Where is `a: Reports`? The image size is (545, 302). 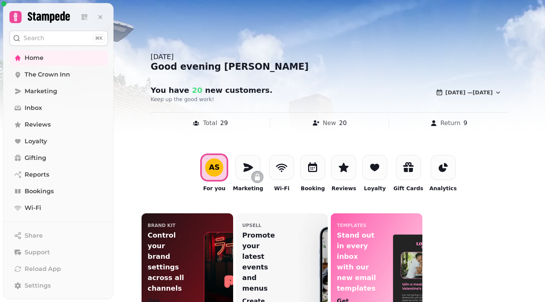 a: Reports is located at coordinates (59, 174).